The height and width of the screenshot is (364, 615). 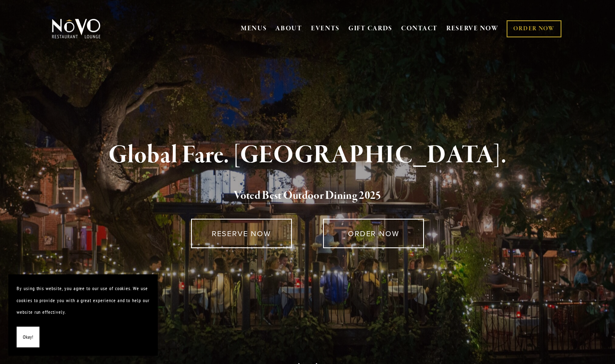 What do you see at coordinates (254, 28) in the screenshot?
I see `a: MENUS` at bounding box center [254, 28].